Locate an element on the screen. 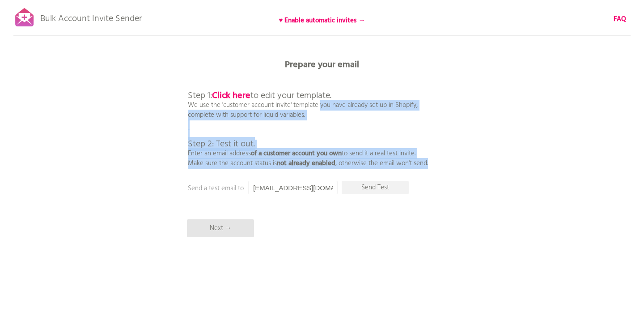 The width and height of the screenshot is (644, 329). b: ♥ Enable automatic invites → is located at coordinates (322, 21).